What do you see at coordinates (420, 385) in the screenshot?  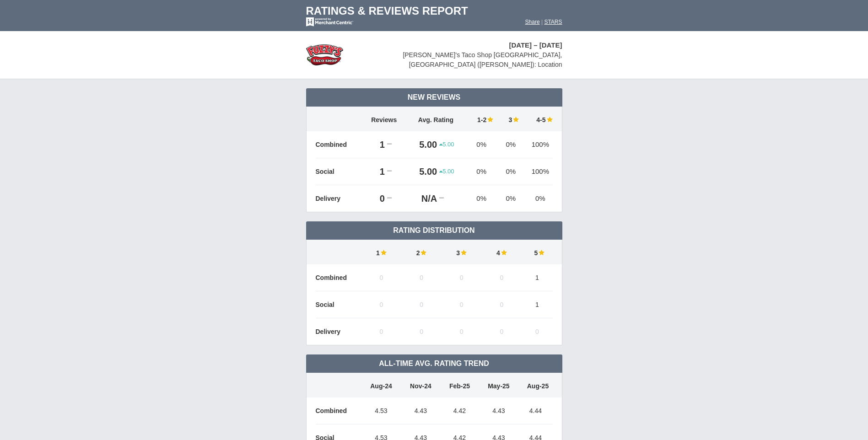 I see `td: Nov-24` at bounding box center [420, 385].